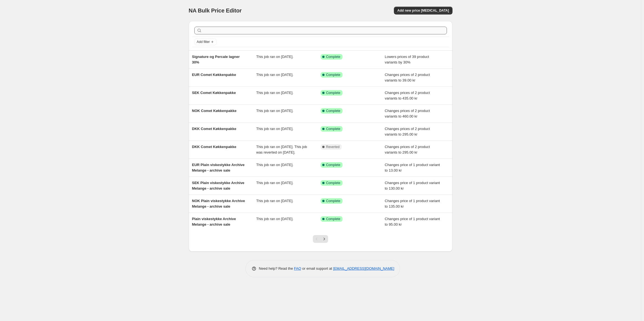 This screenshot has height=321, width=644. I want to click on span: Reverted, so click(333, 147).